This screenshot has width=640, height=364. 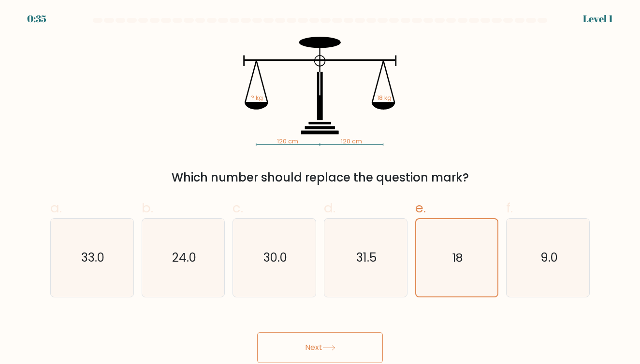 I want to click on text: 31.5, so click(x=366, y=257).